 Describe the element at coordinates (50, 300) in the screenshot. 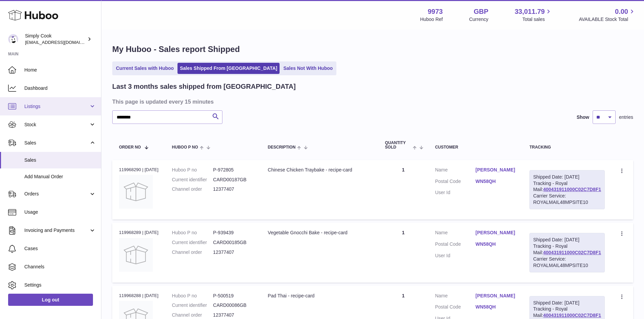

I see `a: Log out` at that location.